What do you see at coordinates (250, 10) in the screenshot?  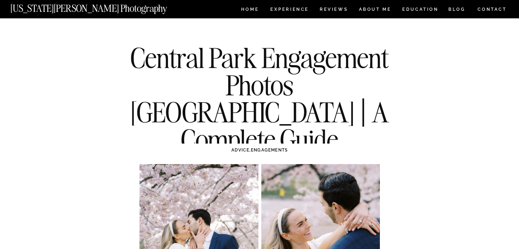 I see `a: HOME` at bounding box center [250, 10].